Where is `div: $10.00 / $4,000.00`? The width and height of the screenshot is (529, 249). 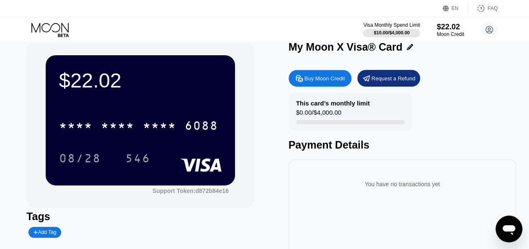 div: $10.00 / $4,000.00 is located at coordinates (391, 33).